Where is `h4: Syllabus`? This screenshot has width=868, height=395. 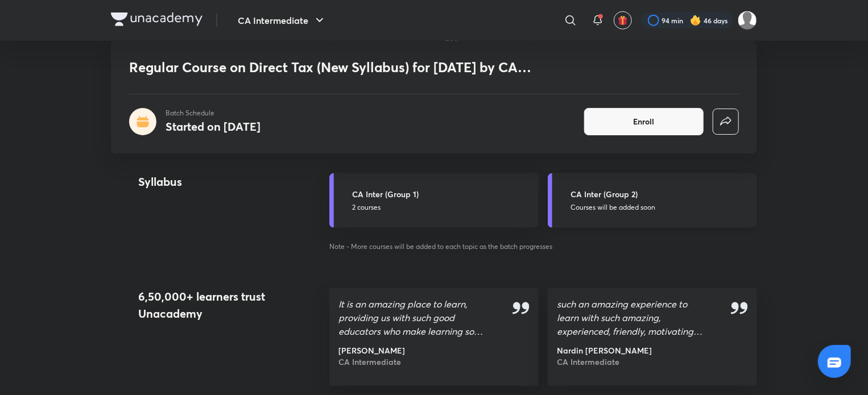
h4: Syllabus is located at coordinates (215, 182).